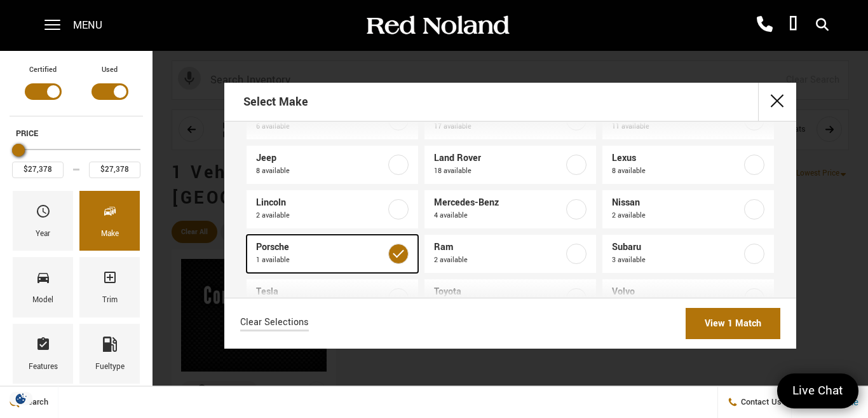  I want to click on div: TrimTrim, so click(109, 287).